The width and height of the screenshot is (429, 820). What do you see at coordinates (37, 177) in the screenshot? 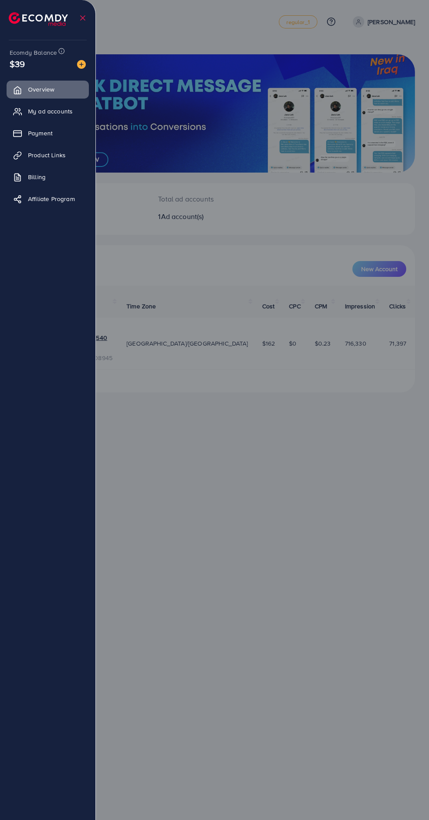
I see `span: Billing` at bounding box center [37, 177].